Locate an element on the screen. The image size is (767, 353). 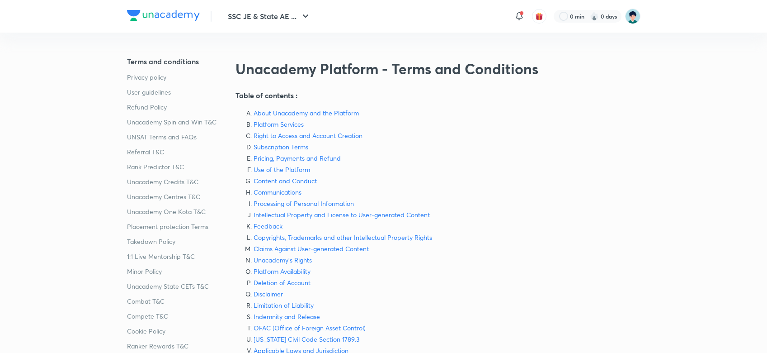
p: UNSAT Terms and FAQs is located at coordinates (178, 137).